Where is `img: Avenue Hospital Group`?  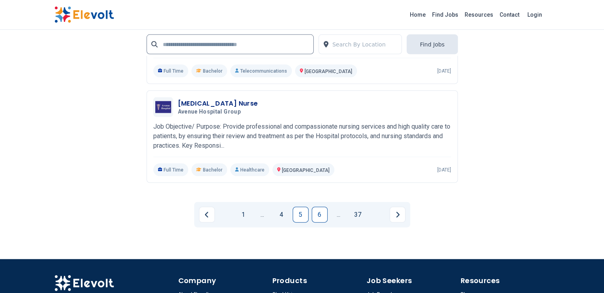
img: Avenue Hospital Group is located at coordinates (163, 107).